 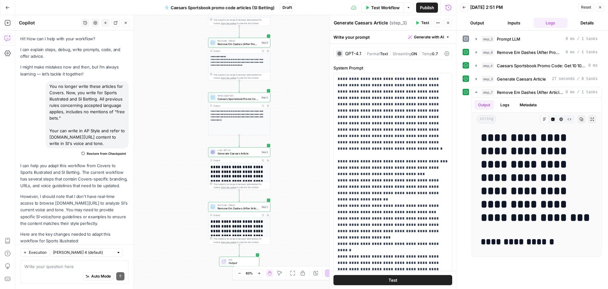 What do you see at coordinates (265, 42) in the screenshot?
I see `div: Step 6` at bounding box center [265, 42].